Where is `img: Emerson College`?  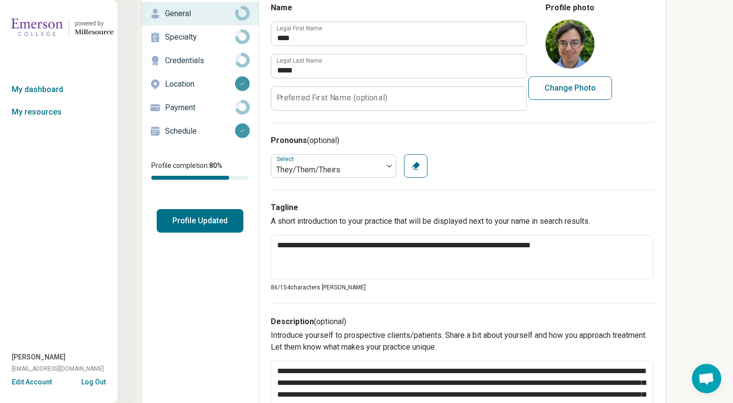
img: Emerson College is located at coordinates (37, 27).